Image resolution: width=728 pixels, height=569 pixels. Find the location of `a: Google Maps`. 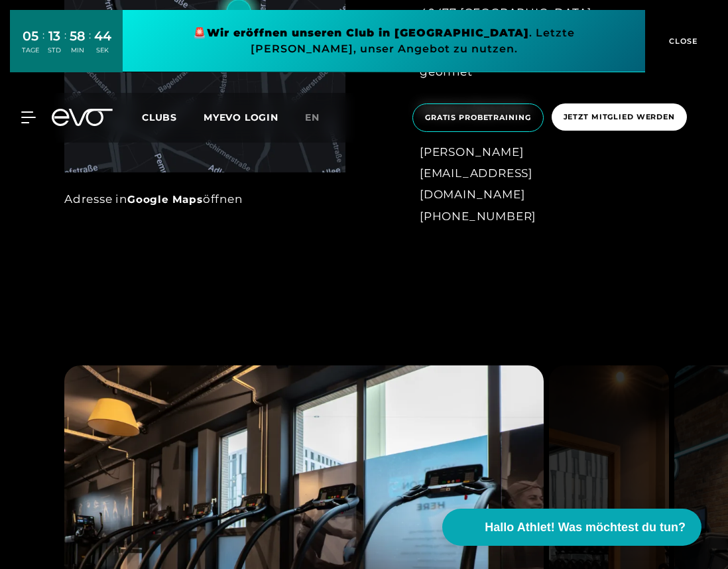

a: Google Maps is located at coordinates (165, 199).